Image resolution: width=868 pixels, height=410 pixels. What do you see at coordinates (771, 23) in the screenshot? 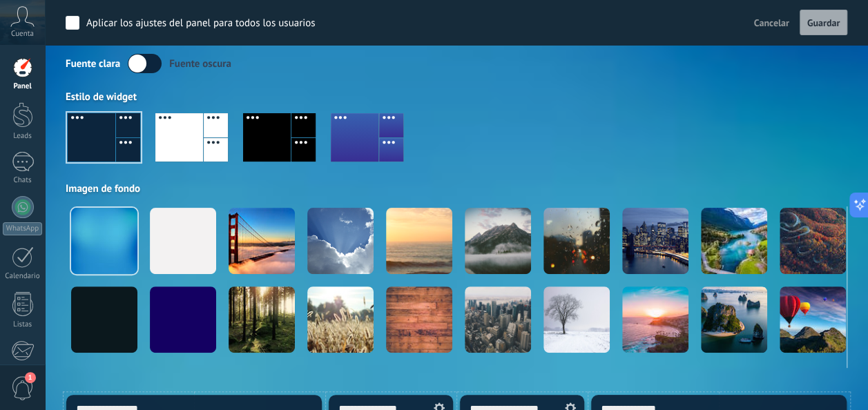
I see `button: Cancelar` at bounding box center [771, 23].